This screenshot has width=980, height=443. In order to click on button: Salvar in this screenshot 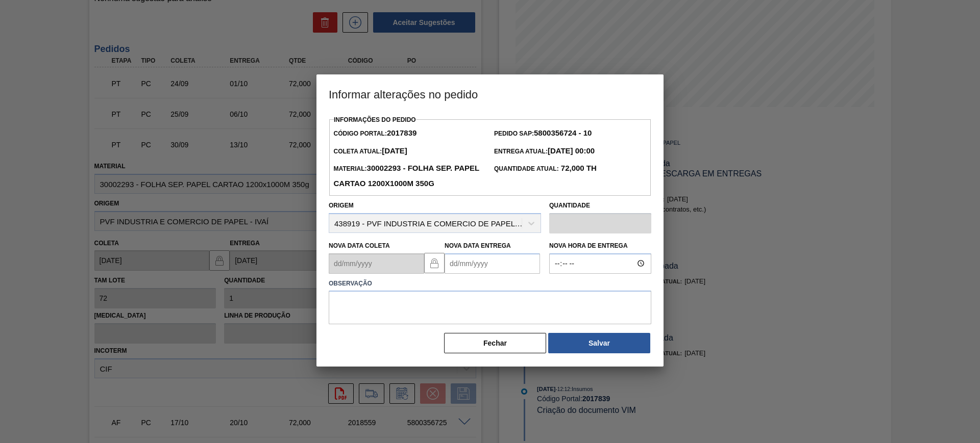, I will do `click(599, 344)`.